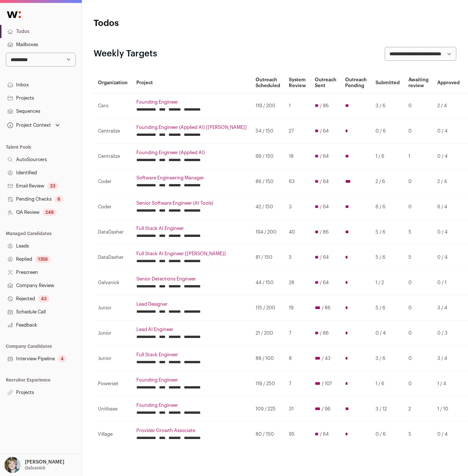 The width and height of the screenshot is (468, 476). What do you see at coordinates (268, 358) in the screenshot?
I see `td: 88 / 100` at bounding box center [268, 358].